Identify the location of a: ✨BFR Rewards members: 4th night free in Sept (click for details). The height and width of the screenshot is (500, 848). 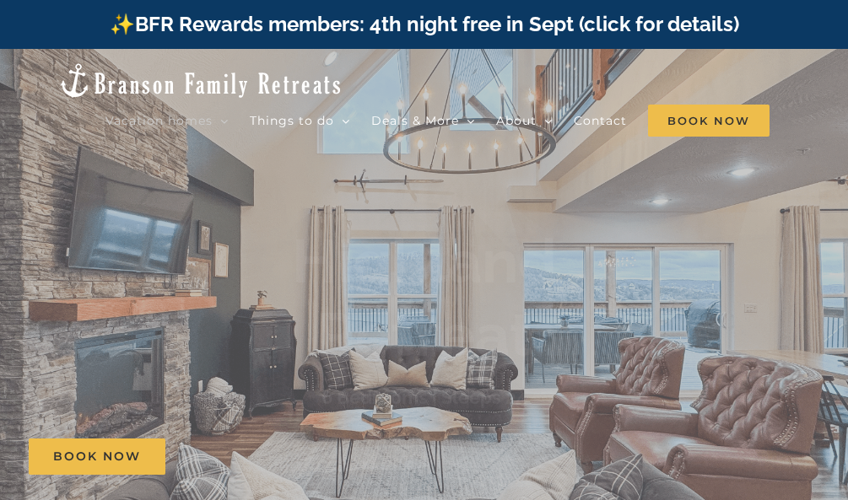
(424, 24).